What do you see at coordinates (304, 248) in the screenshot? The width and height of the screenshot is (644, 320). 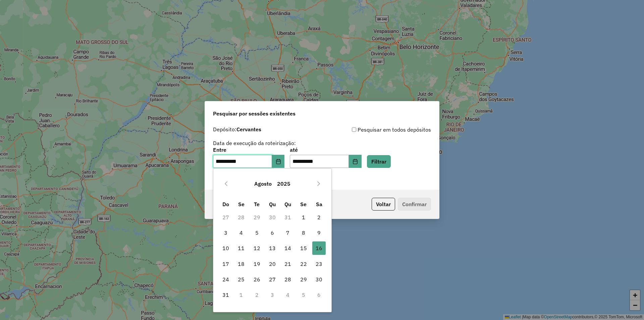 I see `span: 15` at bounding box center [304, 248].